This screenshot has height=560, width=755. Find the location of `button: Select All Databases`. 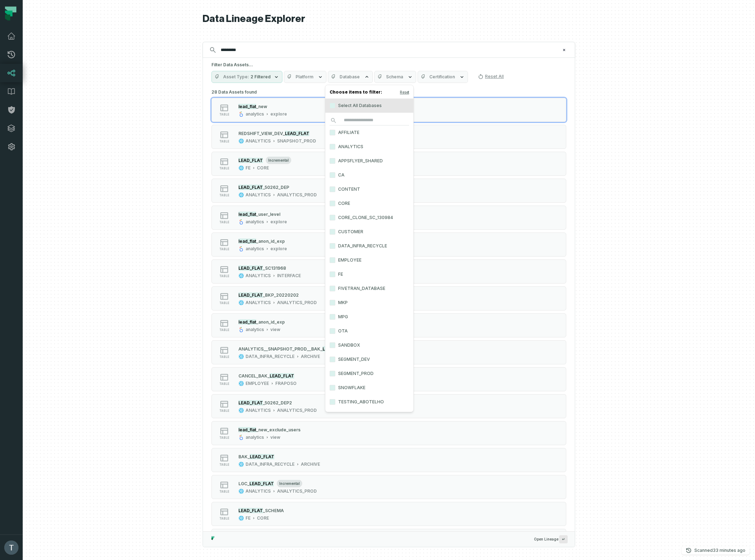

button: Select All Databases is located at coordinates (332, 106).